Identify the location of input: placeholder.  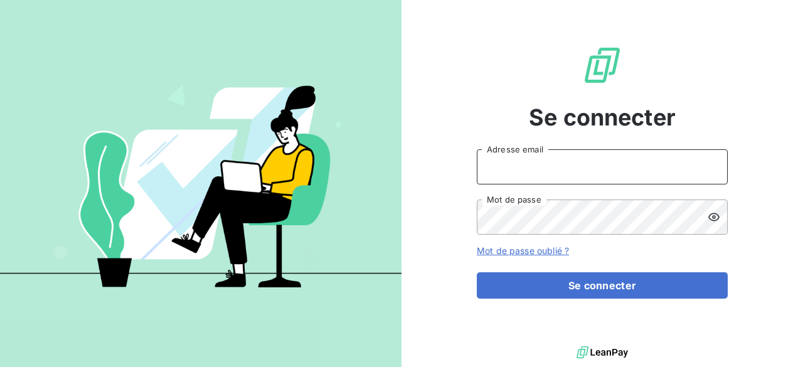
(603, 167).